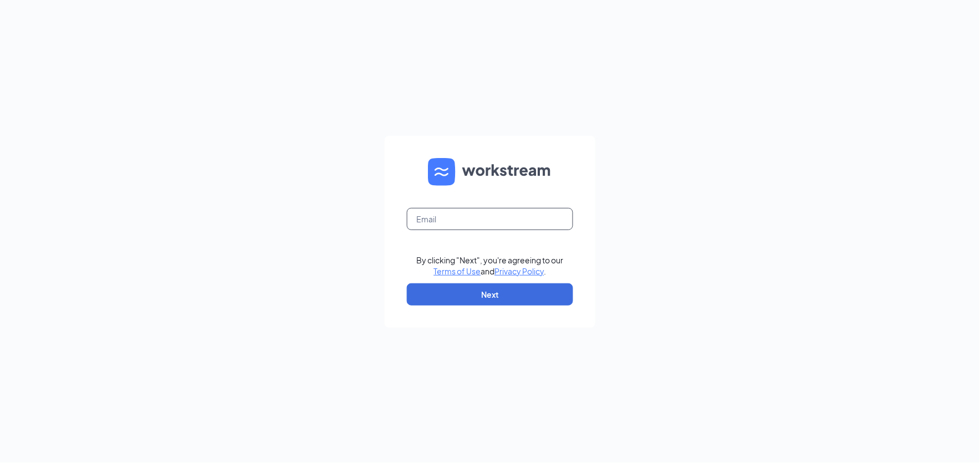  Describe the element at coordinates (520, 271) in the screenshot. I see `a: Privacy Policy` at that location.